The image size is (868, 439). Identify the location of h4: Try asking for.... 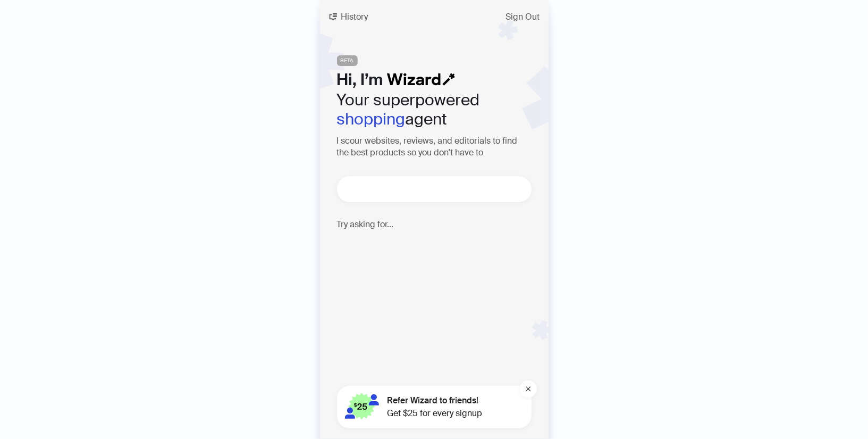
(434, 224).